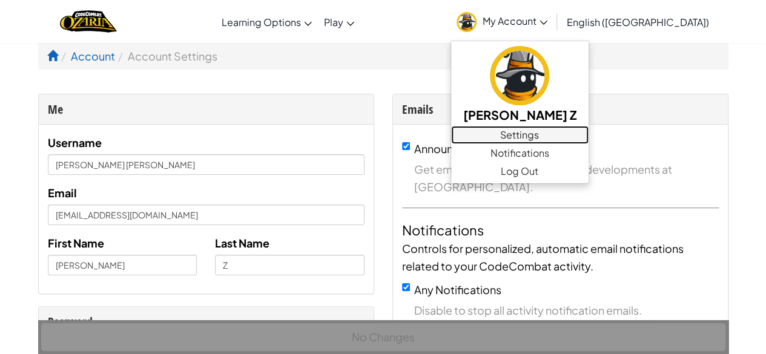 This screenshot has width=766, height=354. I want to click on div: Emails, so click(560, 109).